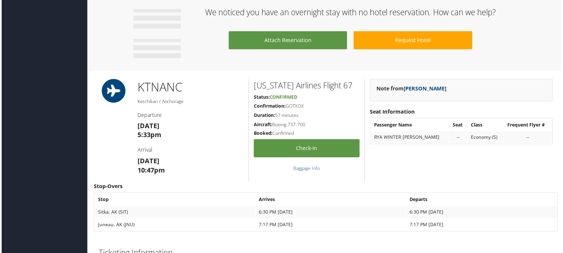  I want to click on span: Confirmed, so click(283, 97).